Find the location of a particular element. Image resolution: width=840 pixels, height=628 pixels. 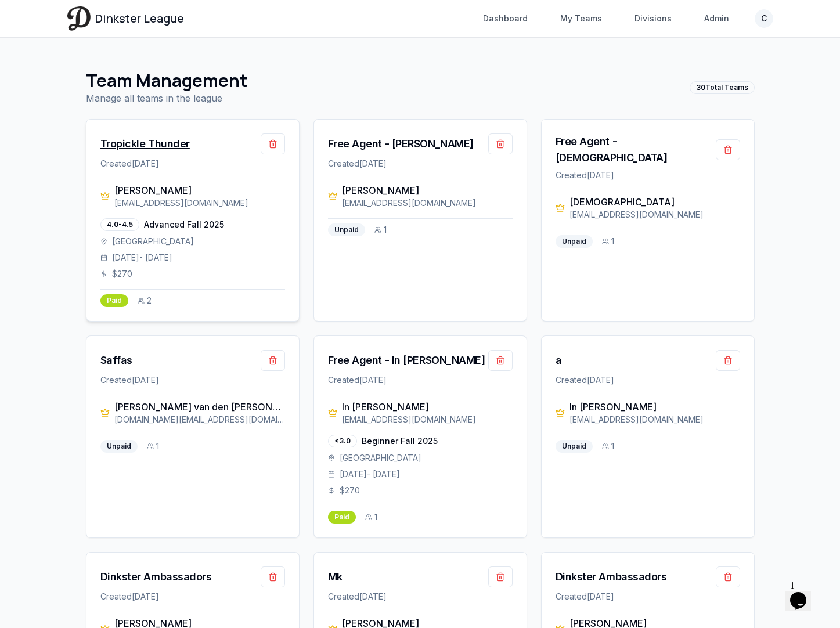

img: Dinkster is located at coordinates (79, 18).